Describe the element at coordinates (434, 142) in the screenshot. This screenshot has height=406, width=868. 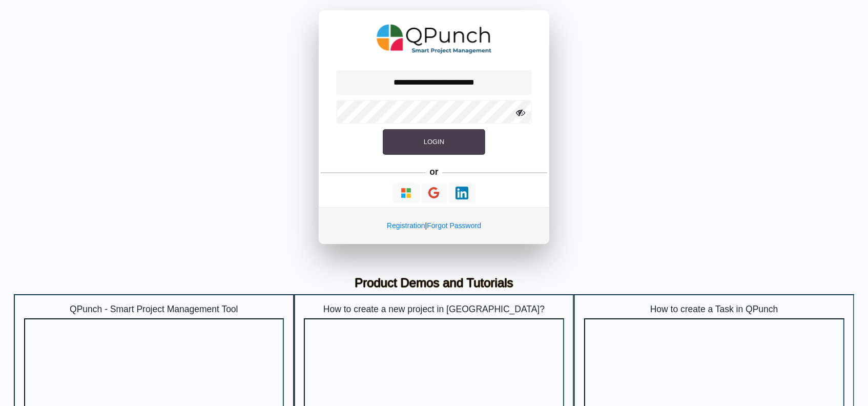
I see `button: Login` at that location.